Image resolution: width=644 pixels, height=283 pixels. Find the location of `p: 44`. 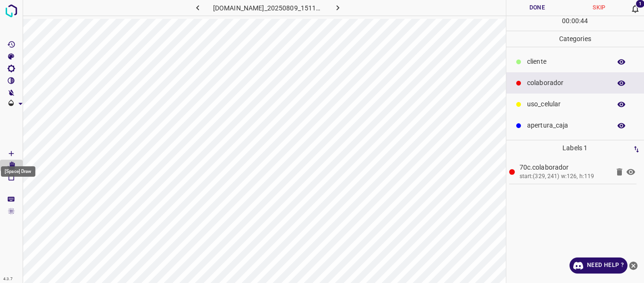

p: 44 is located at coordinates (584, 21).